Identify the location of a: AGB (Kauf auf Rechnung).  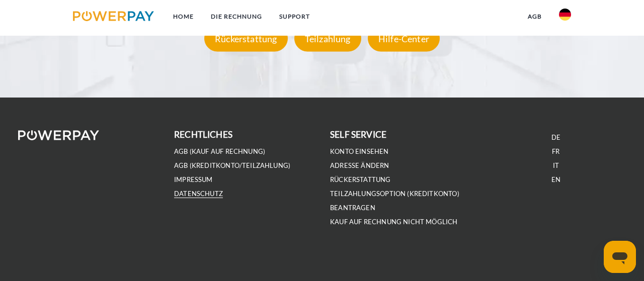
(220, 151).